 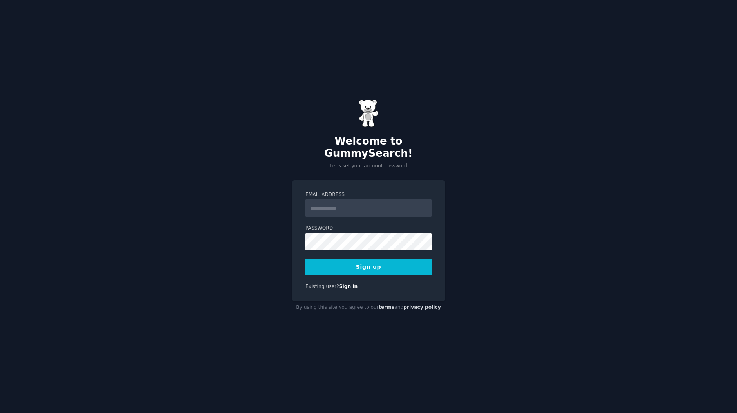 I want to click on label: Password, so click(x=368, y=228).